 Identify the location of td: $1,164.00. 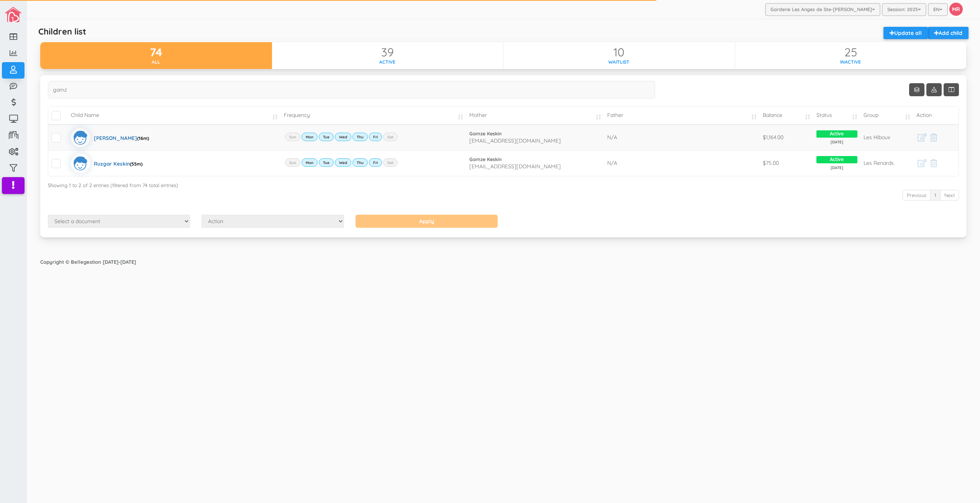
(787, 137).